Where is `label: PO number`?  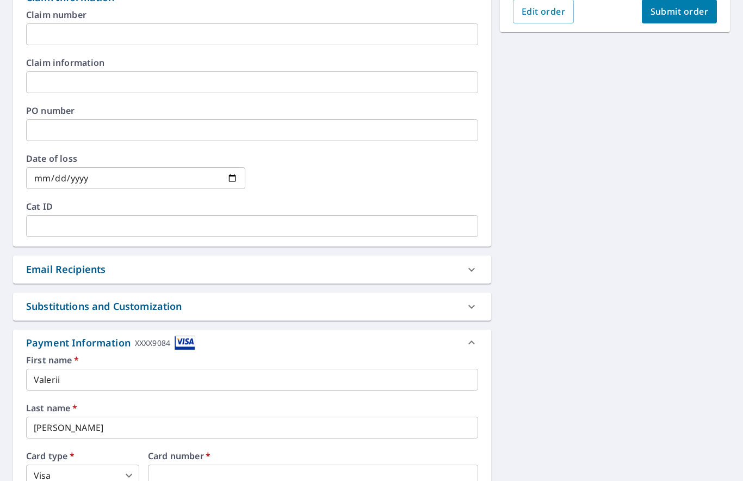
label: PO number is located at coordinates (252, 110).